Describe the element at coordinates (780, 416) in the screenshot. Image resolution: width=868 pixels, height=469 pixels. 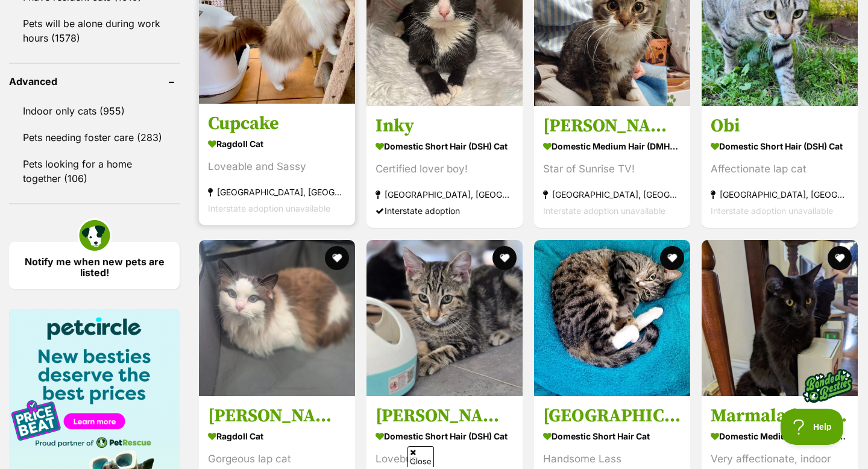
I see `h3: Marmalade and Shadow-fax` at that location.